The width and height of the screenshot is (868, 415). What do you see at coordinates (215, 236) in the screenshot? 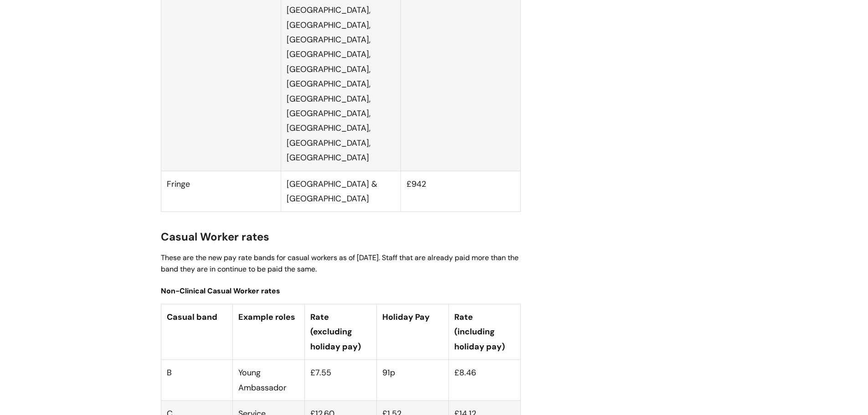
I see `span: Casual Worker rates` at bounding box center [215, 236].